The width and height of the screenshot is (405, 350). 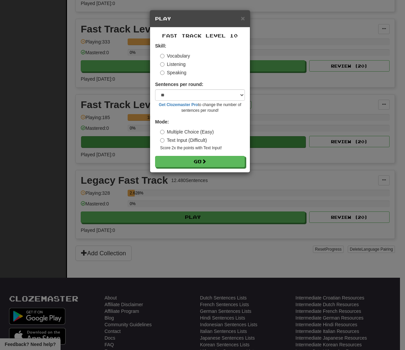 What do you see at coordinates (162, 132) in the screenshot?
I see `input: Multiple Choice (Easy)` at bounding box center [162, 132].